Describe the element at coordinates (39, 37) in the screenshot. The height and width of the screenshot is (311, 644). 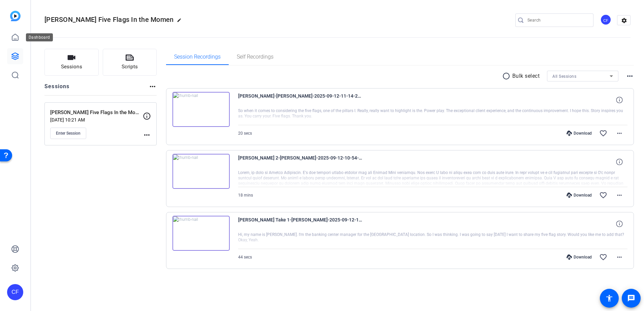
I see `div: Dashboard` at that location.